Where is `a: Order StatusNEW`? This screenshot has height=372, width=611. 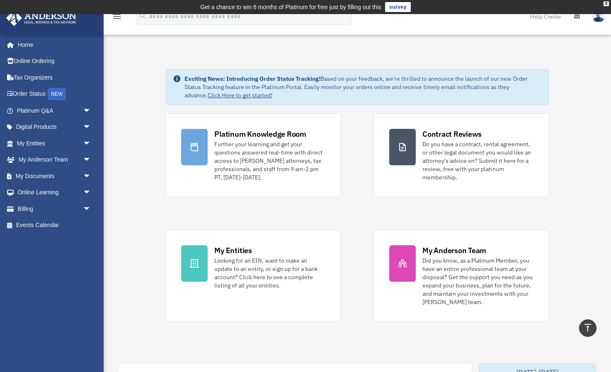
a: Order StatusNEW is located at coordinates (55, 94).